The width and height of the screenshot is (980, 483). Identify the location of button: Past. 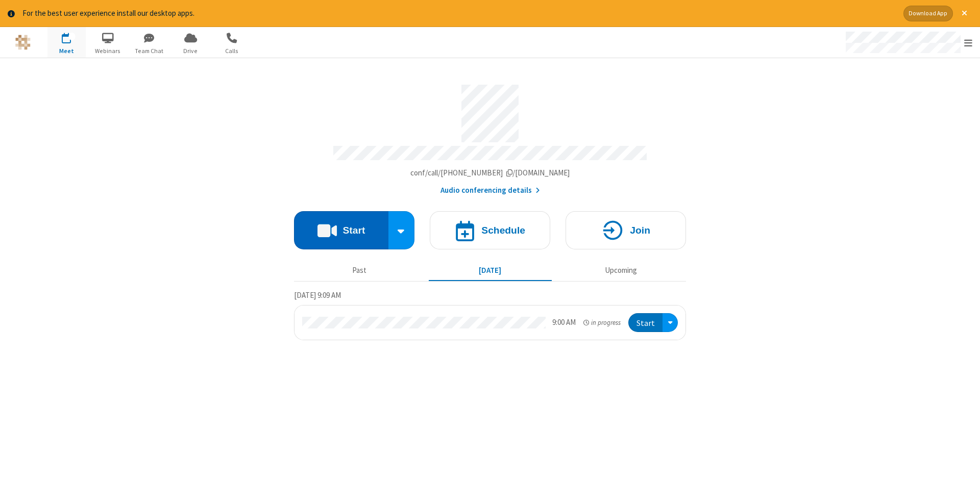
(359, 270).